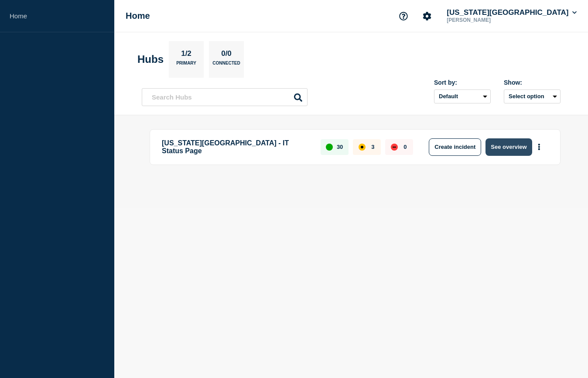  What do you see at coordinates (403, 16) in the screenshot?
I see `button: Support` at bounding box center [403, 16].